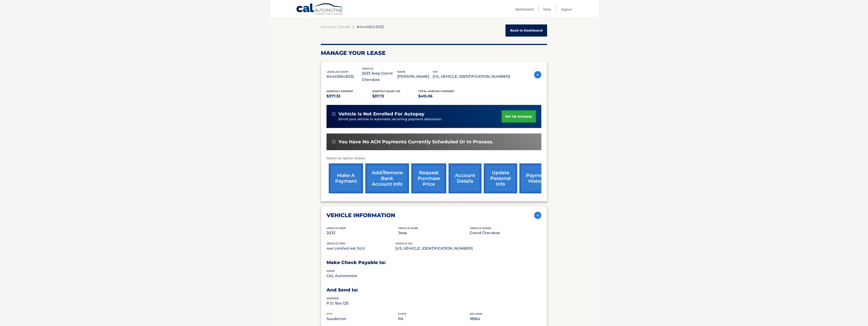  I want to click on a: account details, so click(465, 179).